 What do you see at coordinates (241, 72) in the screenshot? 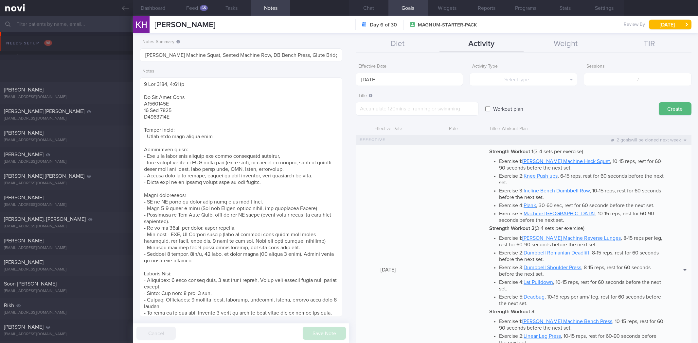
I see `label: Notes` at bounding box center [241, 72].